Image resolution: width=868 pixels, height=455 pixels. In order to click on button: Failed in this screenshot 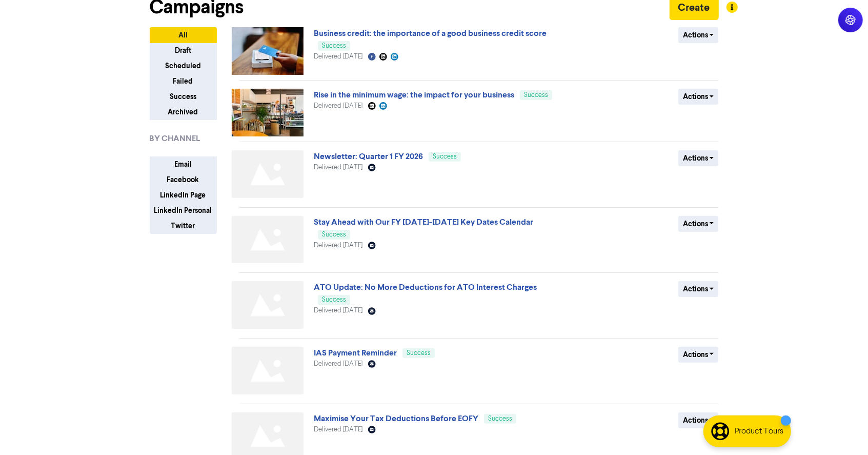, I will do `click(183, 81)`.